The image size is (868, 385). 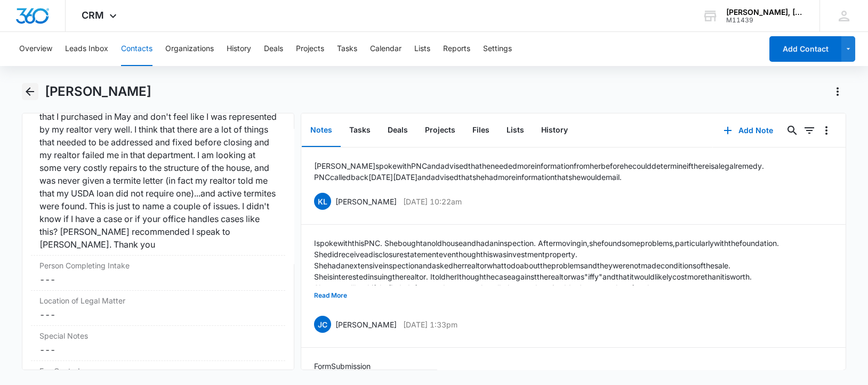 What do you see at coordinates (385, 49) in the screenshot?
I see `button: Calendar` at bounding box center [385, 49].